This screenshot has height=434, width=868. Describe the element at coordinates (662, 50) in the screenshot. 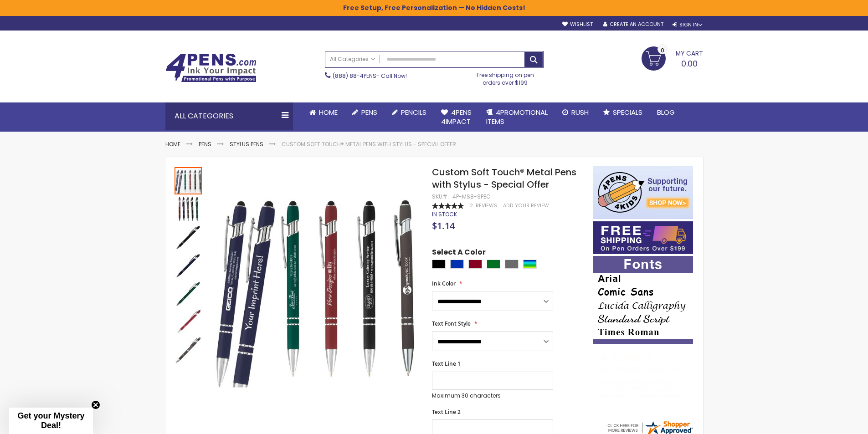

I see `span: 0` at that location.